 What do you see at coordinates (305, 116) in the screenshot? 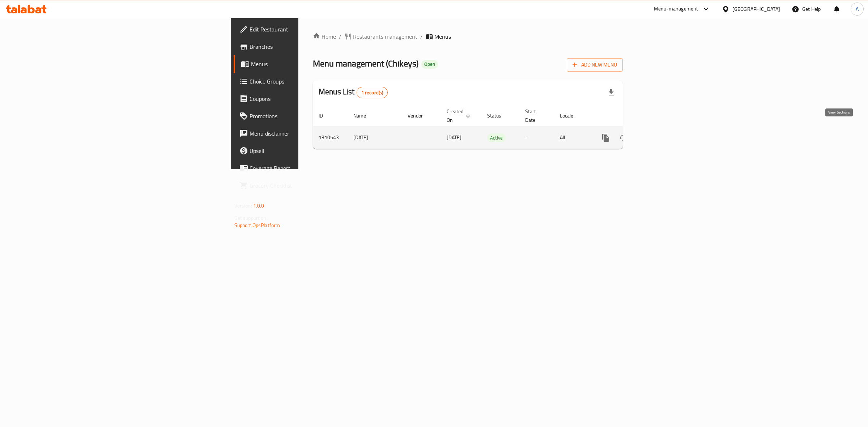
I see `a: Promotions` at bounding box center [305, 116].